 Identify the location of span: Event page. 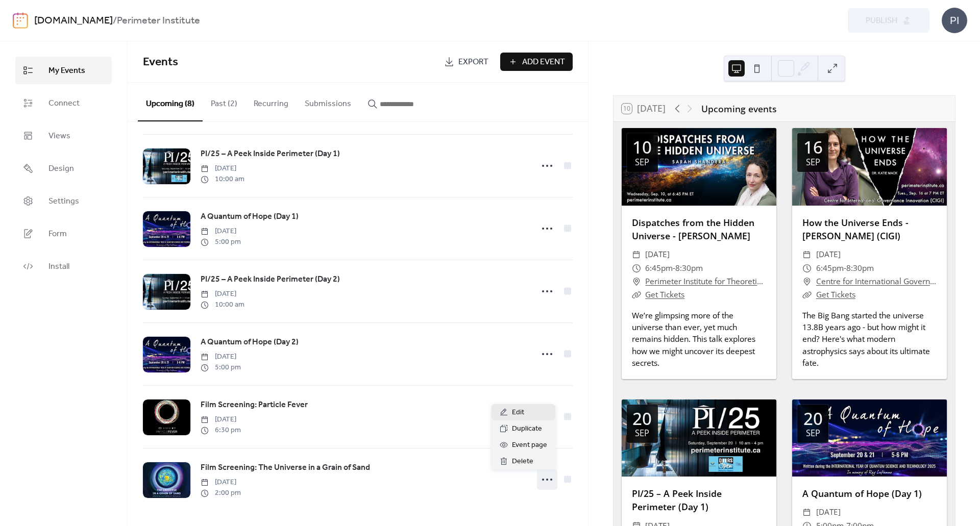
(529, 446).